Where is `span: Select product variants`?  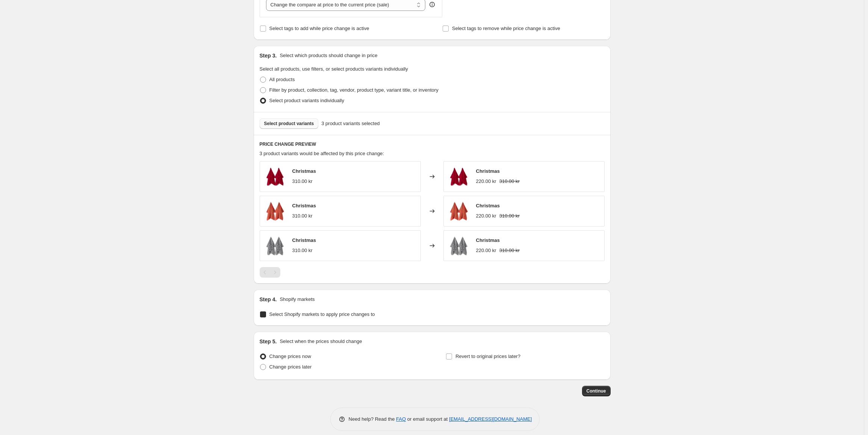 span: Select product variants is located at coordinates (289, 124).